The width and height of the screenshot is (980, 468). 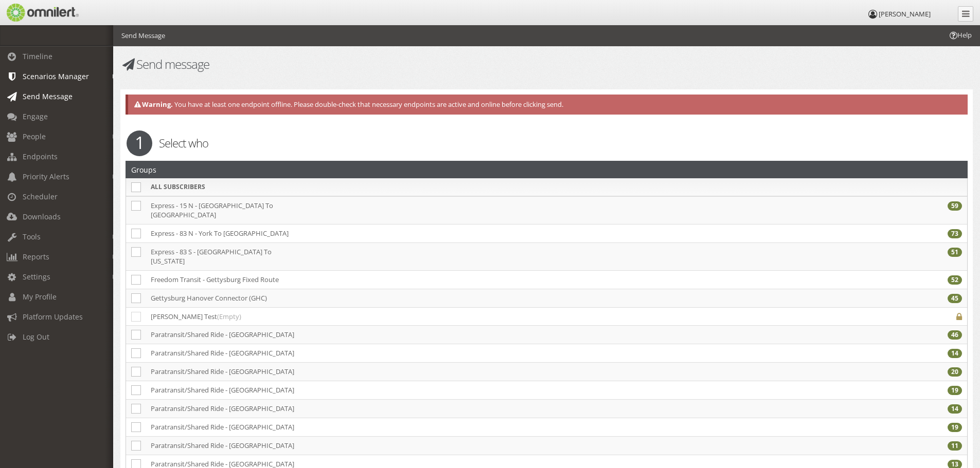 I want to click on span: Priority Alerts, so click(x=46, y=176).